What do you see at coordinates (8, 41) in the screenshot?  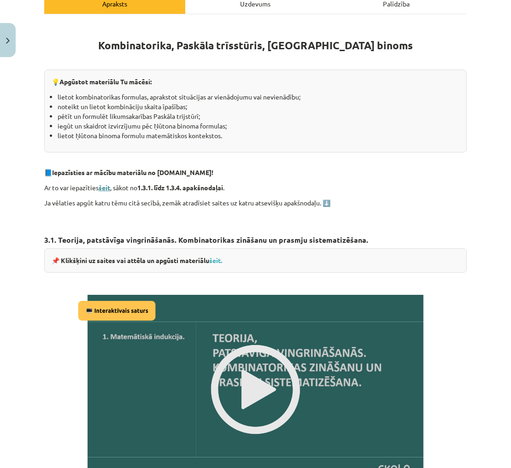 I see `img: icon-close-lesson-0947bae3869378f0d4975bcd49f059093ad1ed9edebbc8119c70593378902aed.svg` at bounding box center [8, 41].